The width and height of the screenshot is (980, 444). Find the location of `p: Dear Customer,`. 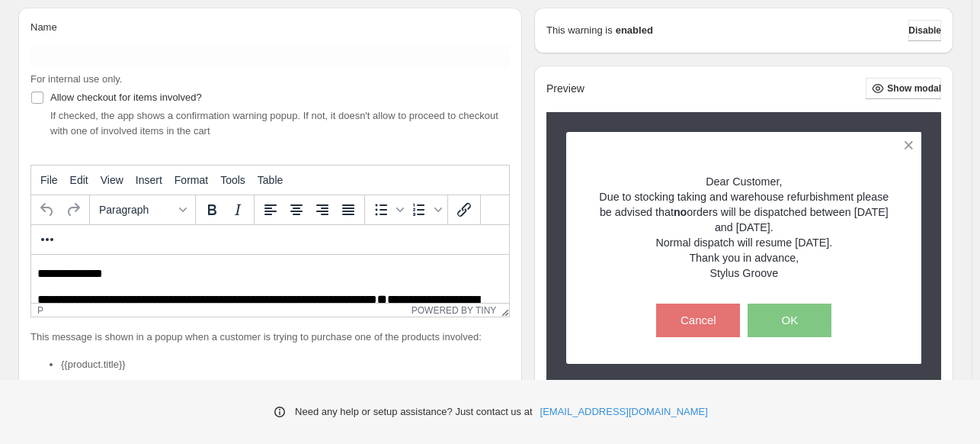

p: Dear Customer, is located at coordinates (744, 182).